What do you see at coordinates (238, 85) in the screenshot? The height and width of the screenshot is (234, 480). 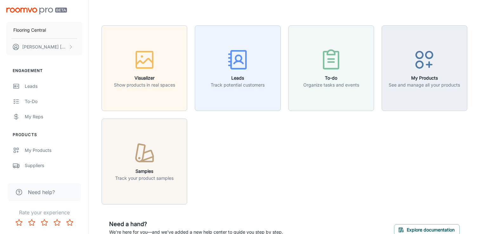 I see `p: Track potential customers` at bounding box center [238, 85].